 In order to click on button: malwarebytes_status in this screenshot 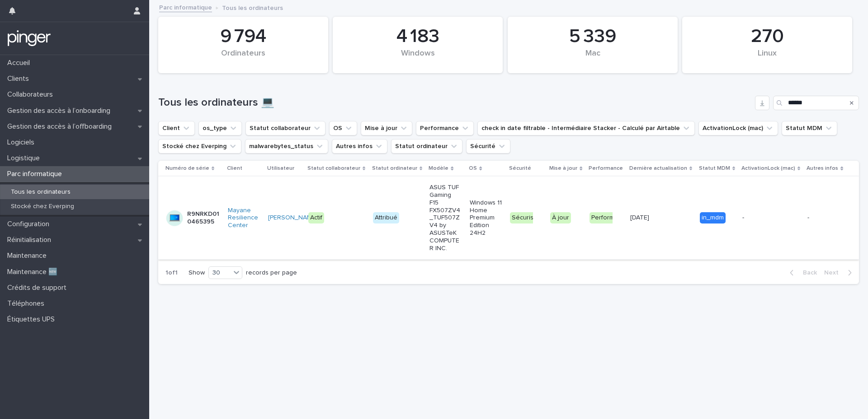, I will do `click(287, 146)`.